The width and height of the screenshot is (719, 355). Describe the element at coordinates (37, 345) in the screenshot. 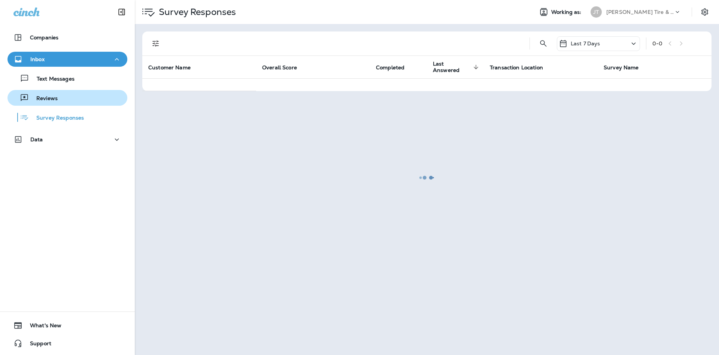

I see `span: Support` at that location.